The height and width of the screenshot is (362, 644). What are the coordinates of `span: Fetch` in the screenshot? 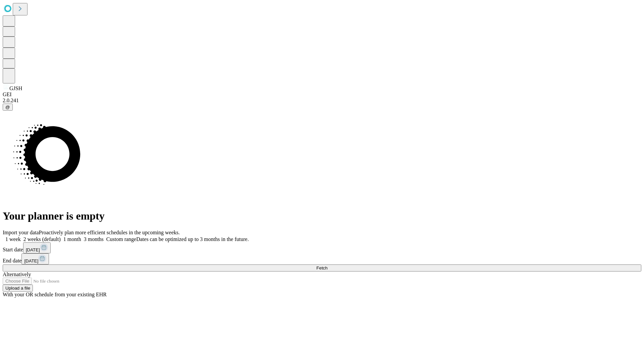 It's located at (322, 268).